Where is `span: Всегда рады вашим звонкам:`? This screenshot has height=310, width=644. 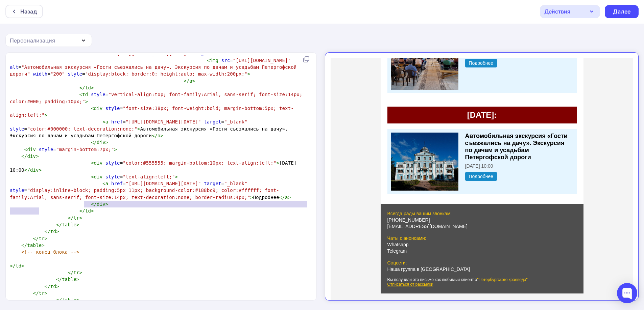
span: Всегда рады вашим звонкам: is located at coordinates (89, 156).